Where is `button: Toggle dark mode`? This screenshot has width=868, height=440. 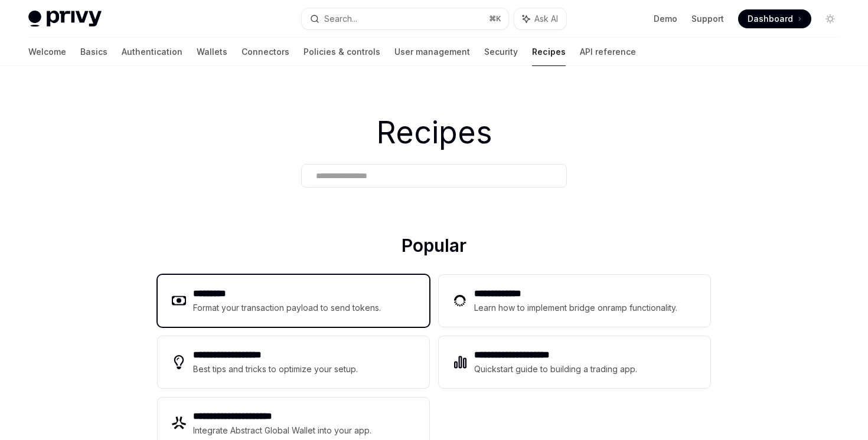 button: Toggle dark mode is located at coordinates (830, 19).